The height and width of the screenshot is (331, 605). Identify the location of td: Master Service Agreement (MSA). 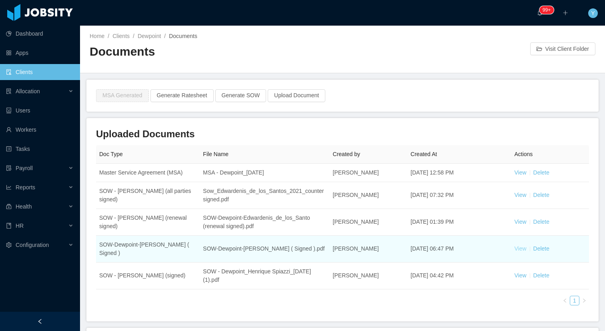
(148, 173).